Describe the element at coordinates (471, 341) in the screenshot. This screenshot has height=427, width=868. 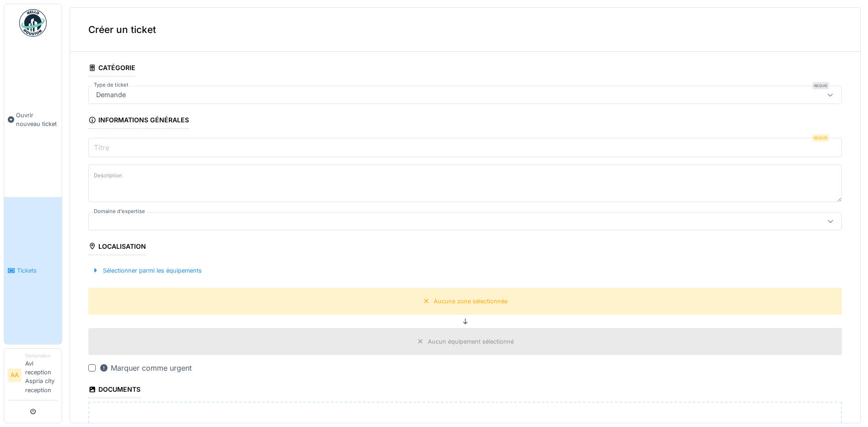
I see `div: Aucun équipement sélectionné` at that location.